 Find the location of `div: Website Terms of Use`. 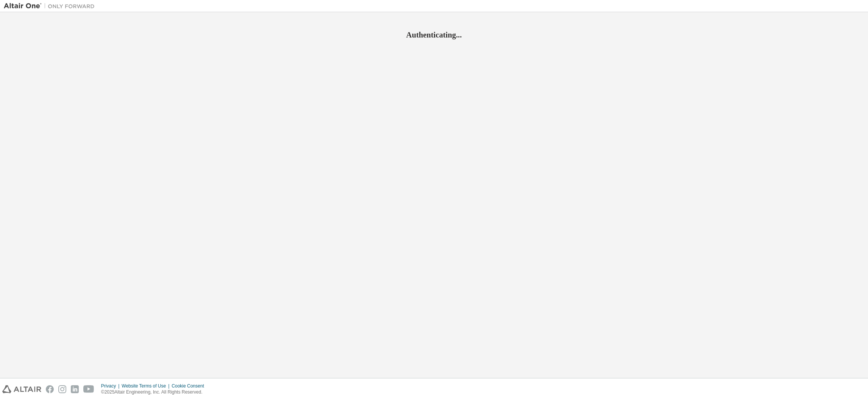

div: Website Terms of Use is located at coordinates (146, 386).